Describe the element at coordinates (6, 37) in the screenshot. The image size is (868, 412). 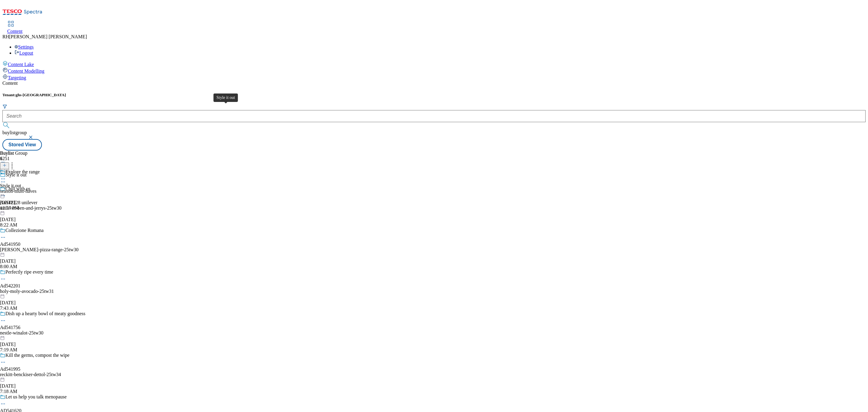
I see `span: RH` at that location.